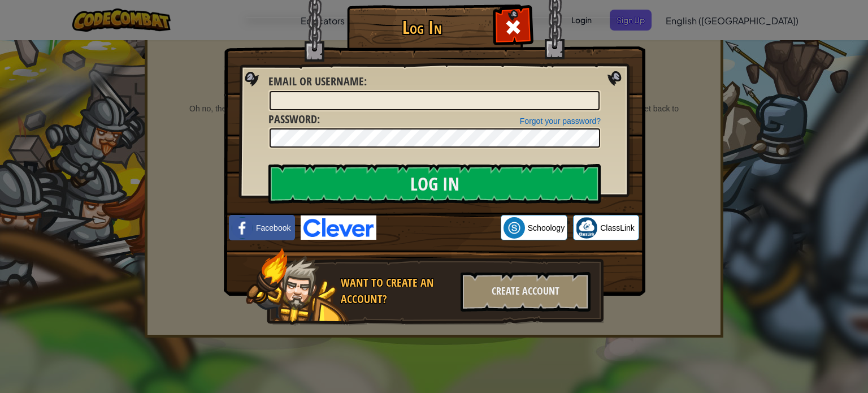 The height and width of the screenshot is (393, 868). Describe the element at coordinates (316, 81) in the screenshot. I see `span: Email or Username` at that location.